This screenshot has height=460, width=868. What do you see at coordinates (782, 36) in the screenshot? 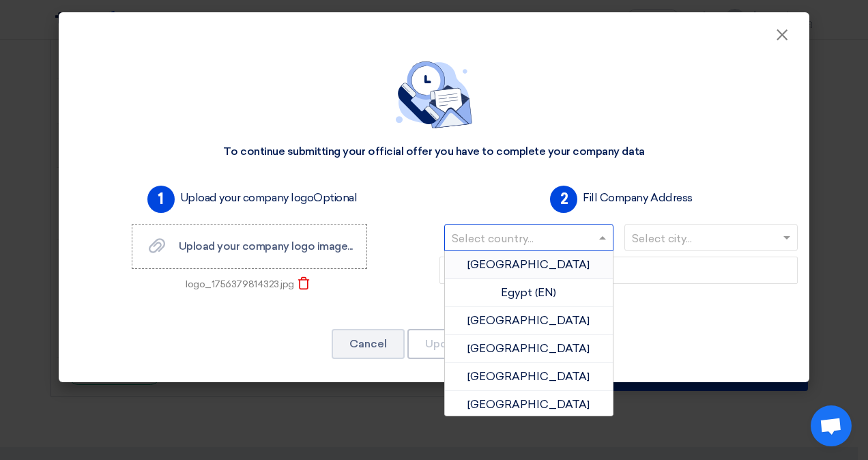
I see `button: Close` at bounding box center [782, 36].